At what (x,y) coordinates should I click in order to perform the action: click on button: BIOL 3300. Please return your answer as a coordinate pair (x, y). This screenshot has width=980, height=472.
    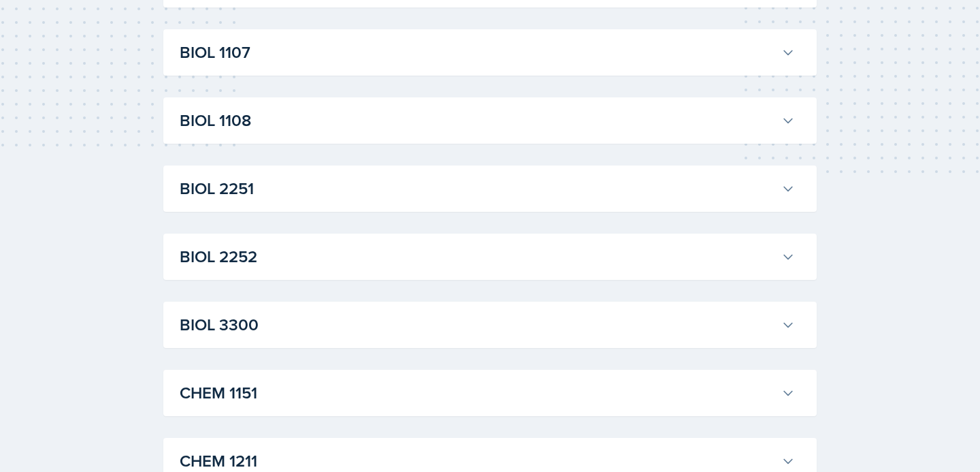
    Looking at the image, I should click on (487, 324).